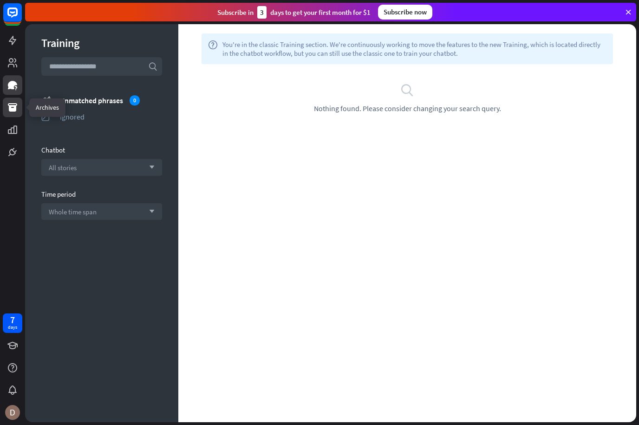 The image size is (639, 425). I want to click on a: 7 days, so click(13, 323).